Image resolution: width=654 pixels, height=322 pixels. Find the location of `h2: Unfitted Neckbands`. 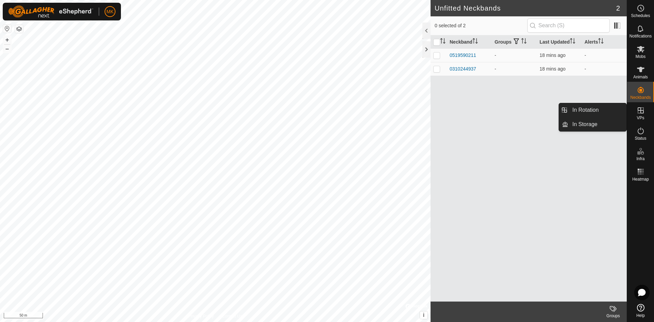

h2: Unfitted Neckbands is located at coordinates (526, 8).